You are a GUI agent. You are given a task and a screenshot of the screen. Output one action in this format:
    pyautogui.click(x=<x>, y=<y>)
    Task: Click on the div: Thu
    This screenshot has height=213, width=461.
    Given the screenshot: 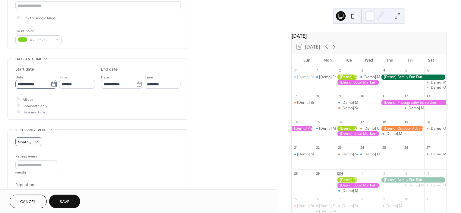 What is the action you would take?
    pyautogui.click(x=390, y=60)
    